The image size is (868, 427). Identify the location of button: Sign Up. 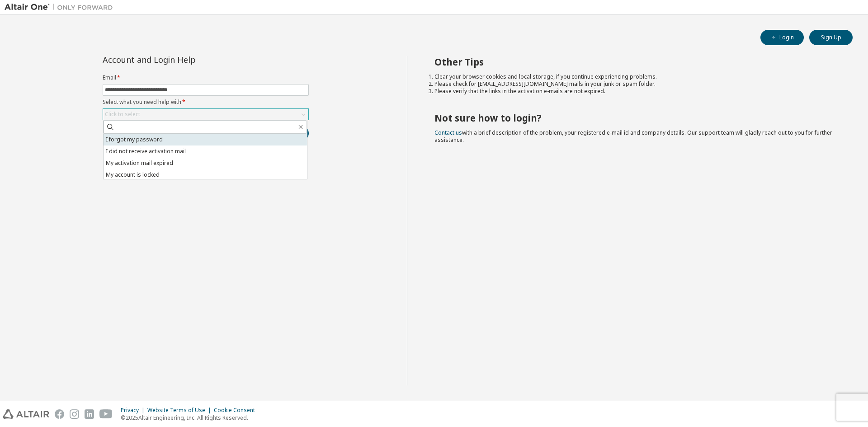
(831, 37).